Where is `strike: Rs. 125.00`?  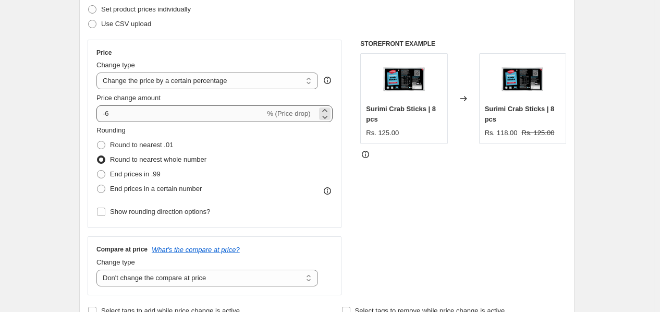 strike: Rs. 125.00 is located at coordinates (538, 133).